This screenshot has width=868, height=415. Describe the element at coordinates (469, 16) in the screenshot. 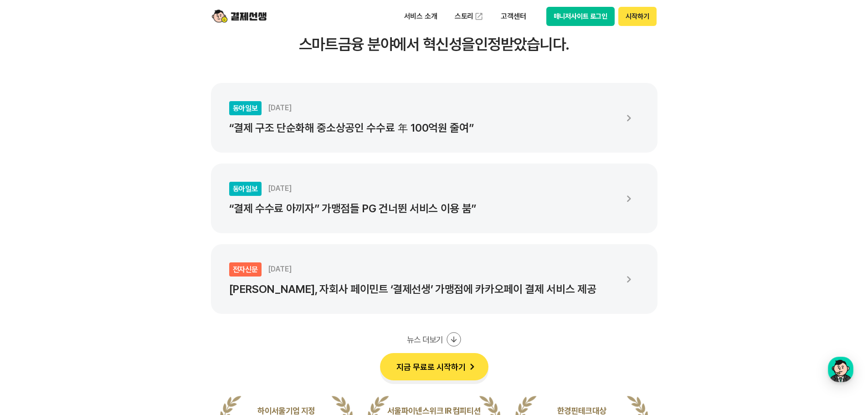

I see `a: 스토리` at that location.